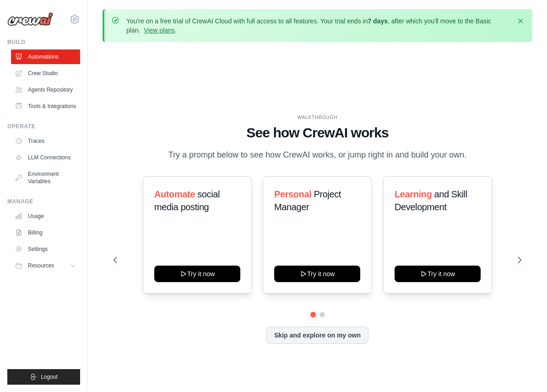 The image size is (547, 392). I want to click on div: Chat Widget, so click(524, 370).